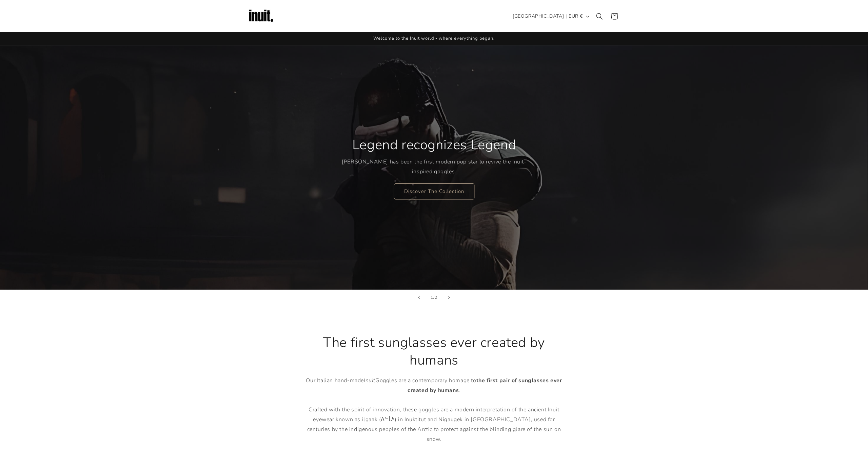 Image resolution: width=868 pixels, height=449 pixels. I want to click on img: Inuit Logo, so click(261, 17).